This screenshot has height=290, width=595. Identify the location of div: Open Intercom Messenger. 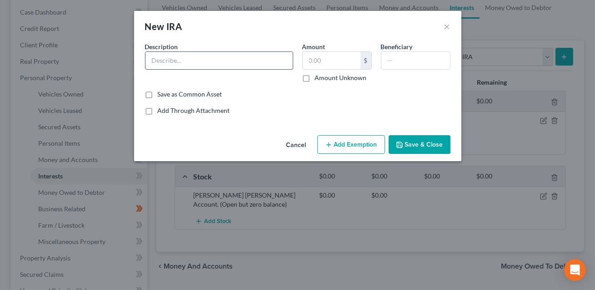
(575, 270).